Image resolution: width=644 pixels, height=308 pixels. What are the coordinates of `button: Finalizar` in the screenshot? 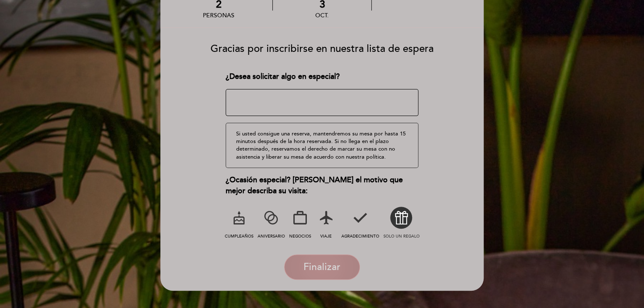 It's located at (322, 267).